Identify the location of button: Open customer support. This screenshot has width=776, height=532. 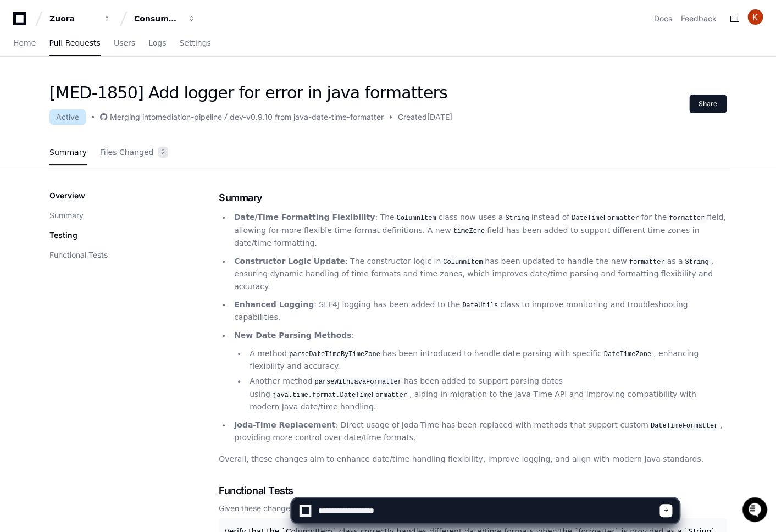
(14, 14).